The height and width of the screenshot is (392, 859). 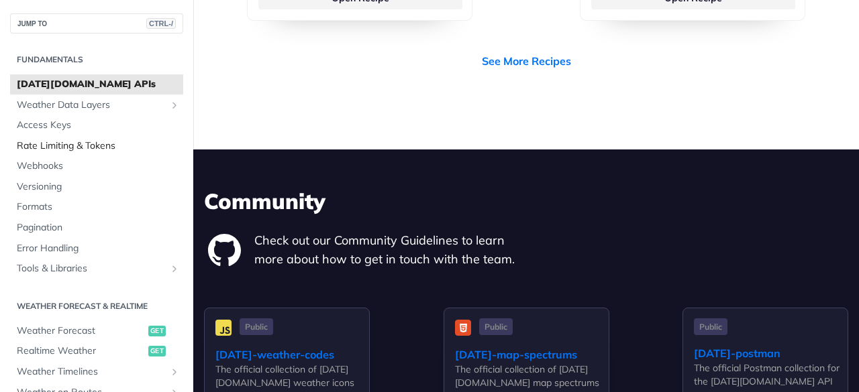 What do you see at coordinates (91, 105) in the screenshot?
I see `span: Weather Data Layers` at bounding box center [91, 105].